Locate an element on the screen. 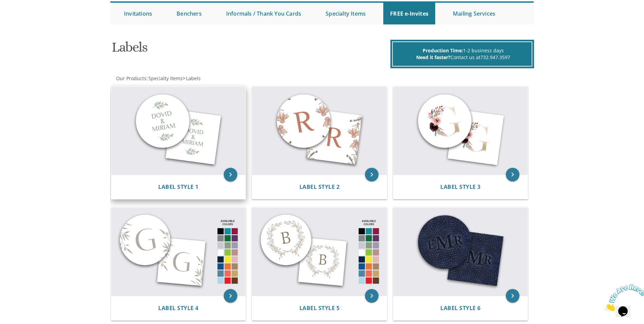 Image resolution: width=644 pixels, height=324 pixels. img: Label Style 4 is located at coordinates (179, 252).